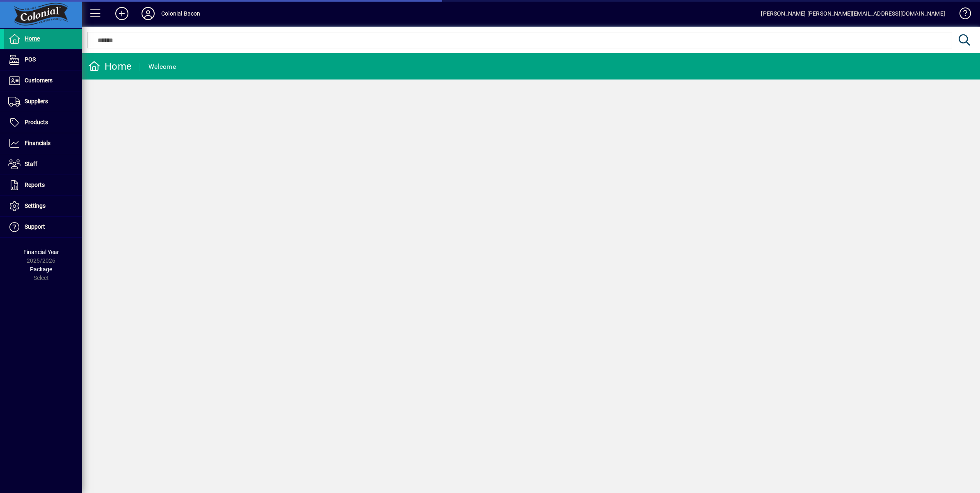  What do you see at coordinates (44, 102) in the screenshot?
I see `a: Suppliers` at bounding box center [44, 102].